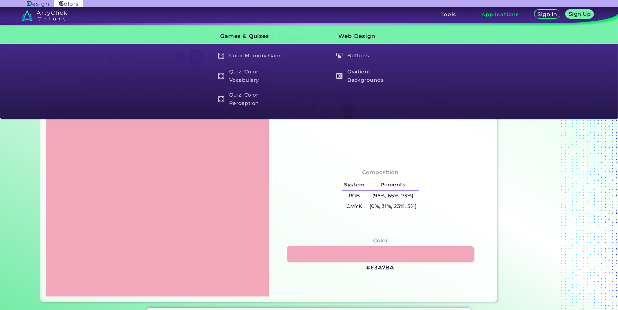 The height and width of the screenshot is (310, 618). Describe the element at coordinates (252, 56) in the screenshot. I see `a: Color Memory Game` at that location.